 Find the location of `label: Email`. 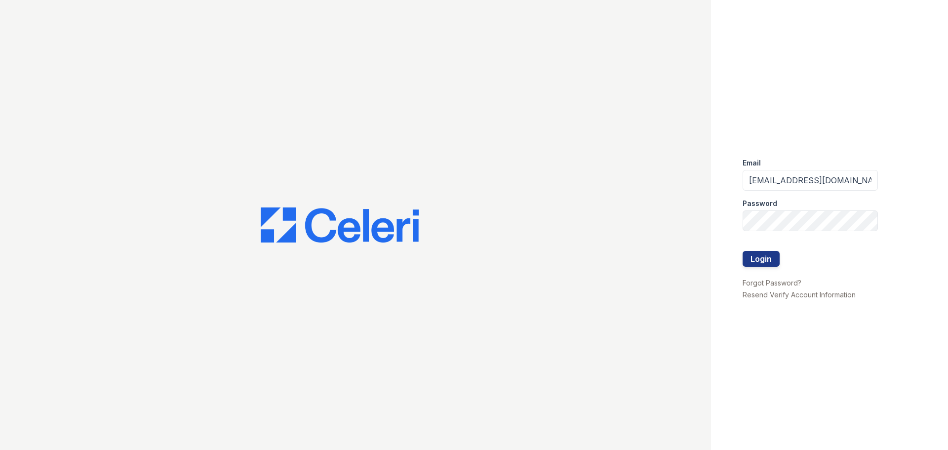

label: Email is located at coordinates (751, 163).